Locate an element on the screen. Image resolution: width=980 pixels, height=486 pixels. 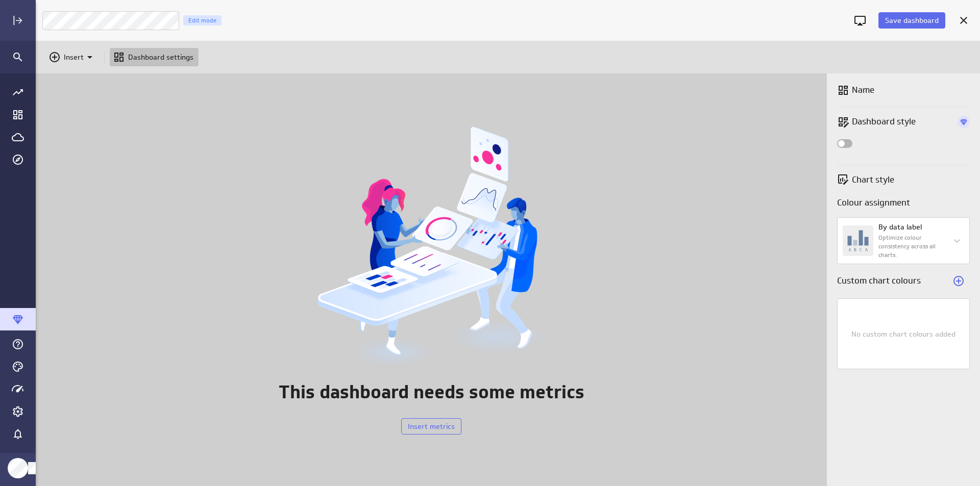
div: Help & PowerMetrics Assistant is located at coordinates (18, 345).